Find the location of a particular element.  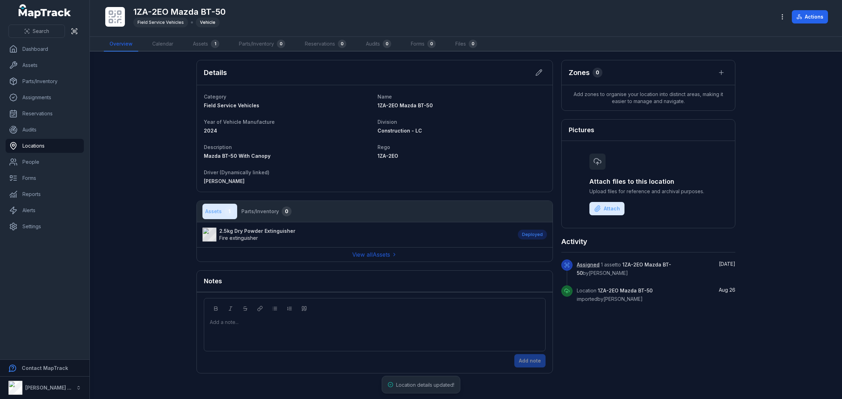

a: Reports is located at coordinates (45, 194).